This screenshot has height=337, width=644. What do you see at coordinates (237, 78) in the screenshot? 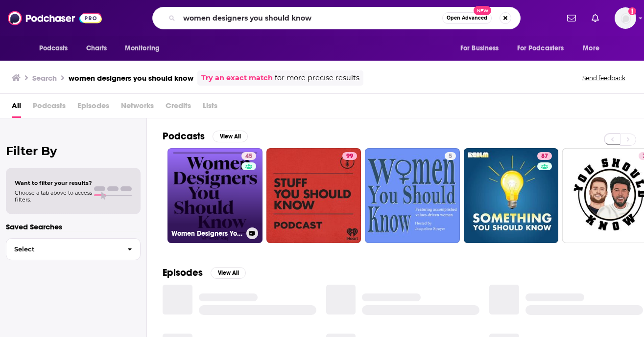
I see `a: Try an exact match` at bounding box center [237, 78].